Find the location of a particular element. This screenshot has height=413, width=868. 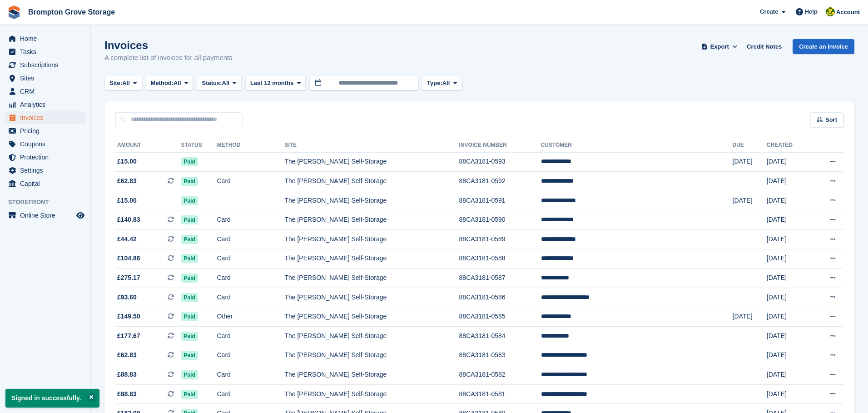

span: Help is located at coordinates (812, 12).